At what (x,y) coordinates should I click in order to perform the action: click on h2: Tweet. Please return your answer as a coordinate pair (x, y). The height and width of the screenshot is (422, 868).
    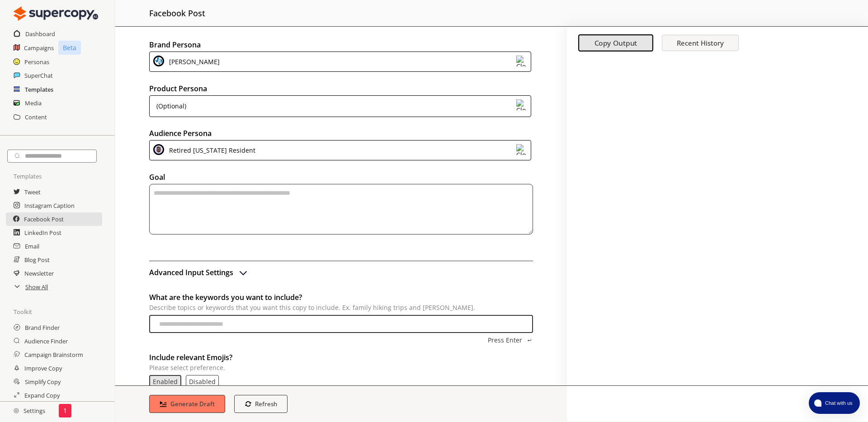
    Looking at the image, I should click on (33, 192).